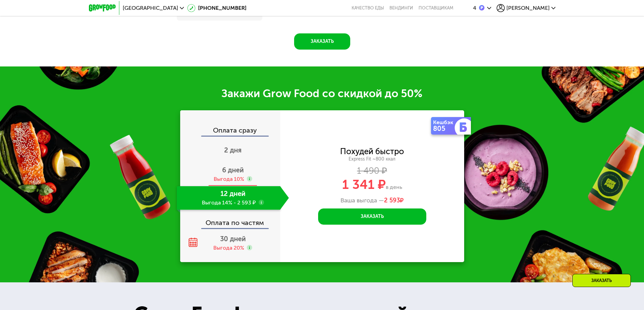 This screenshot has width=644, height=310. I want to click on span: 6 дней, so click(232, 170).